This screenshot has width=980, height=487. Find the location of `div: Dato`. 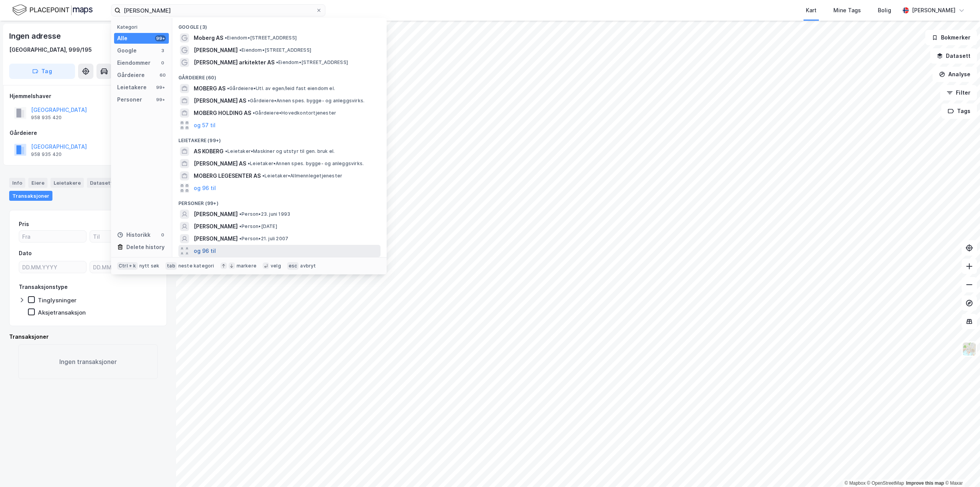

div: Dato is located at coordinates (26, 253).